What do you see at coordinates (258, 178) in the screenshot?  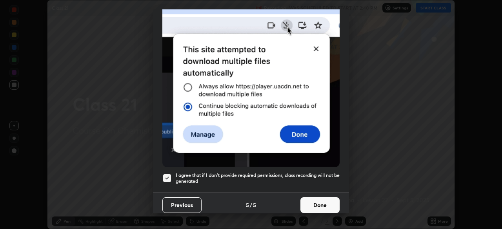 I see `h5: I agree that if I don't provide required permissions, class recording will not be generated` at bounding box center [258, 178].